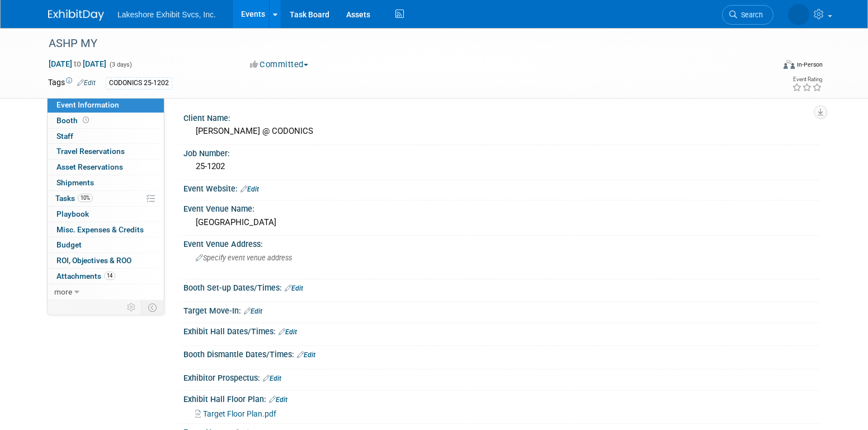  Describe the element at coordinates (502, 330) in the screenshot. I see `div: Exhibit Hall Dates/Times:` at that location.